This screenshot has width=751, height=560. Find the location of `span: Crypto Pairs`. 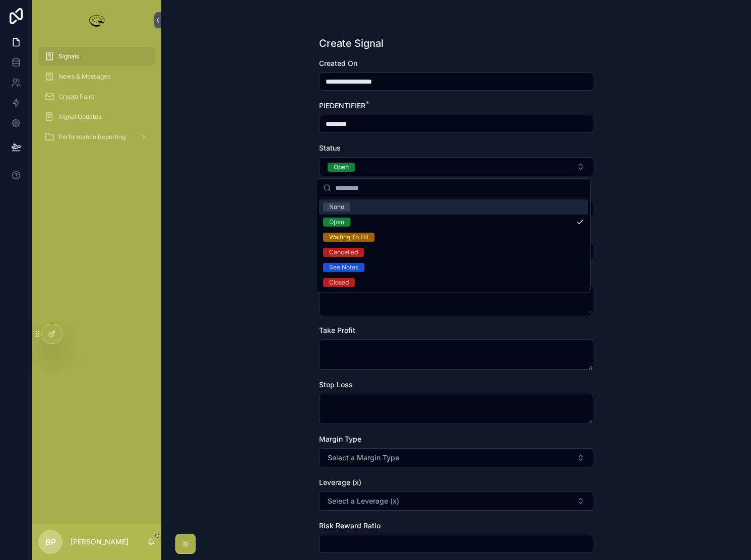

span: Crypto Pairs is located at coordinates (76, 97).